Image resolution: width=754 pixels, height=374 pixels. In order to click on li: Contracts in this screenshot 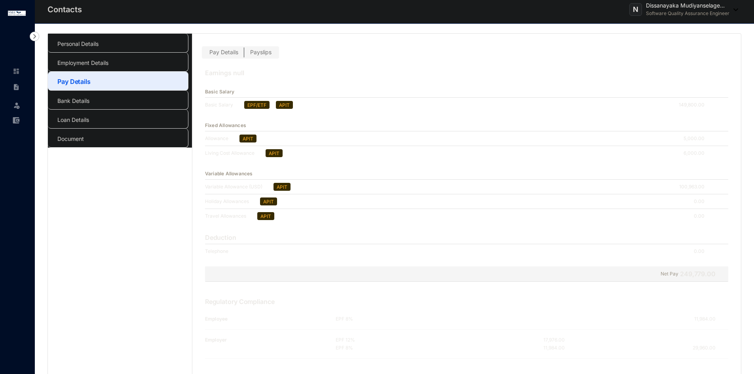, I will do `click(16, 87)`.